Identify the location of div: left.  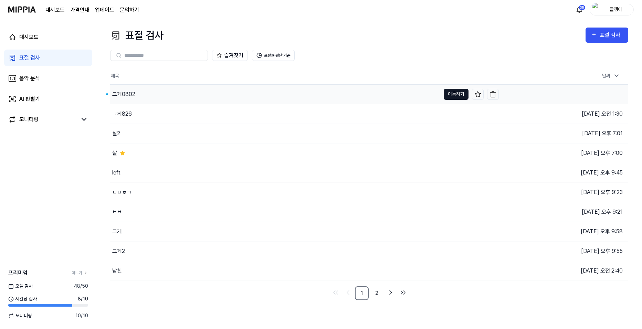
(116, 173).